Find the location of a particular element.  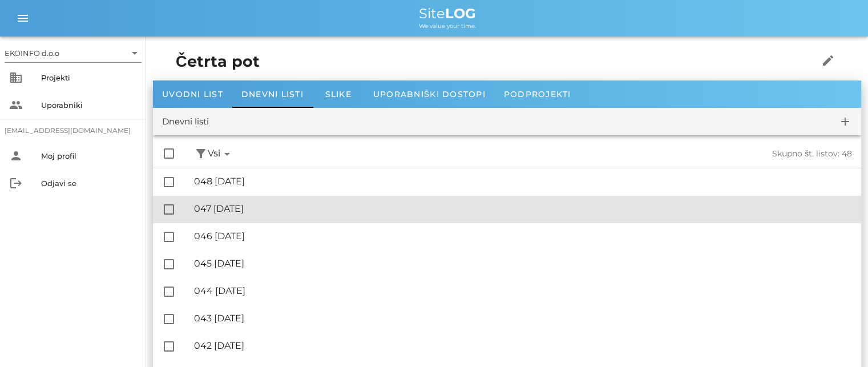

i: add is located at coordinates (846, 122).